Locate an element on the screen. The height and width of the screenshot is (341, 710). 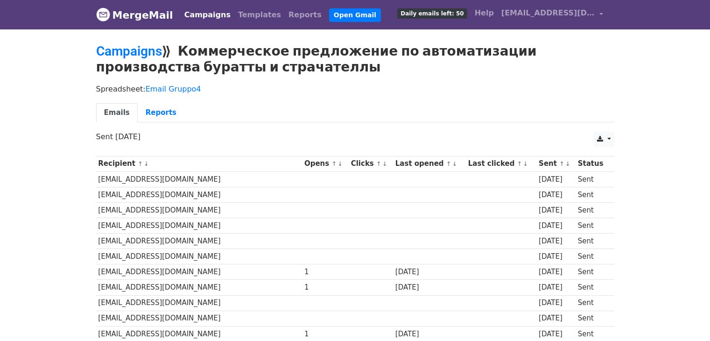
th: Clicks is located at coordinates (371, 163).